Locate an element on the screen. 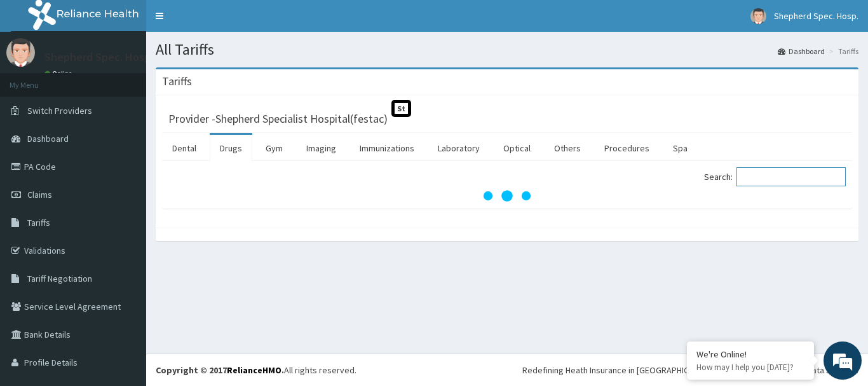  span: Claims is located at coordinates (39, 195).